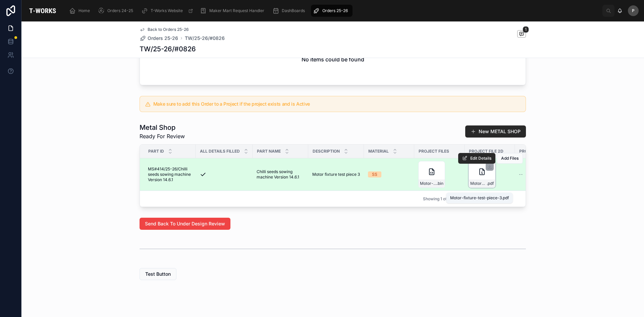 This screenshot has height=317, width=644. Describe the element at coordinates (185, 223) in the screenshot. I see `button: Send Back To Under Design Review` at that location.